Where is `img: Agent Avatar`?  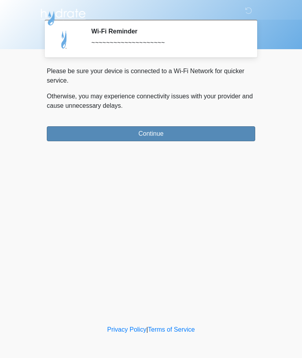
img: Agent Avatar is located at coordinates (64, 39).